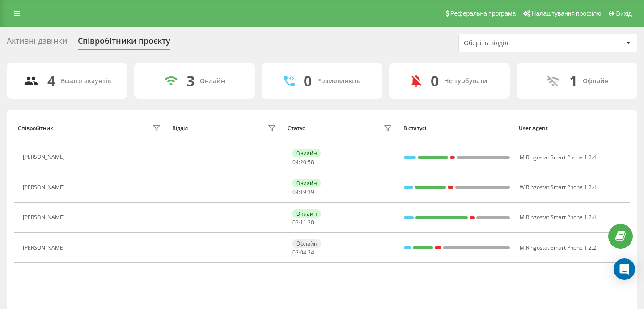 The width and height of the screenshot is (644, 309). Describe the element at coordinates (295, 223) in the screenshot. I see `span: 03` at that location.